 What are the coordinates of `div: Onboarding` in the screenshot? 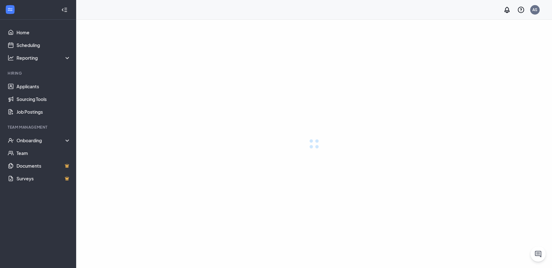 It's located at (44, 140).